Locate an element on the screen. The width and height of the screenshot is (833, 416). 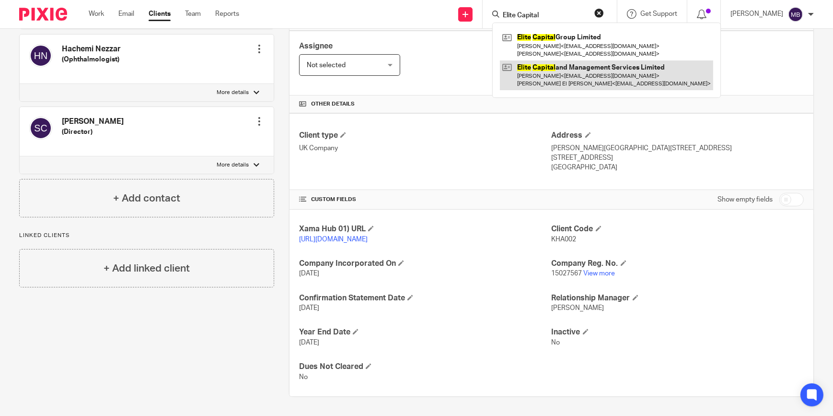
a: Reports is located at coordinates (227, 14).